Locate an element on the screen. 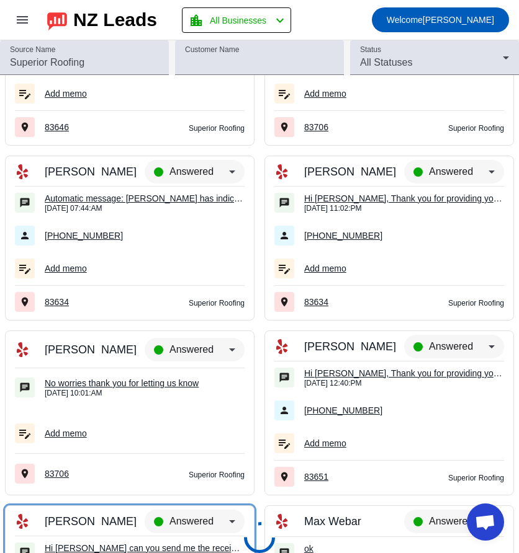 Image resolution: width=519 pixels, height=553 pixels. mat-label: Source Name is located at coordinates (32, 50).